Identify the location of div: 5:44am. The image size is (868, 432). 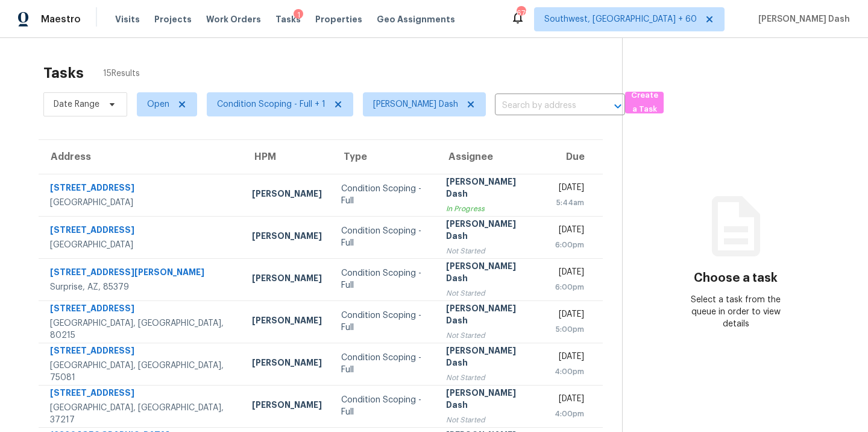
(569, 202).